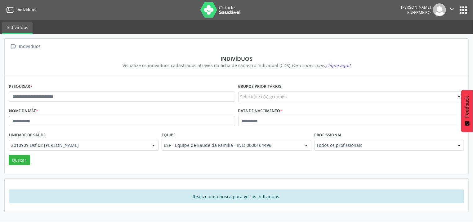 Image resolution: width=473 pixels, height=222 pixels. Describe the element at coordinates (260, 87) in the screenshot. I see `label: Grupos prioritários` at that location.